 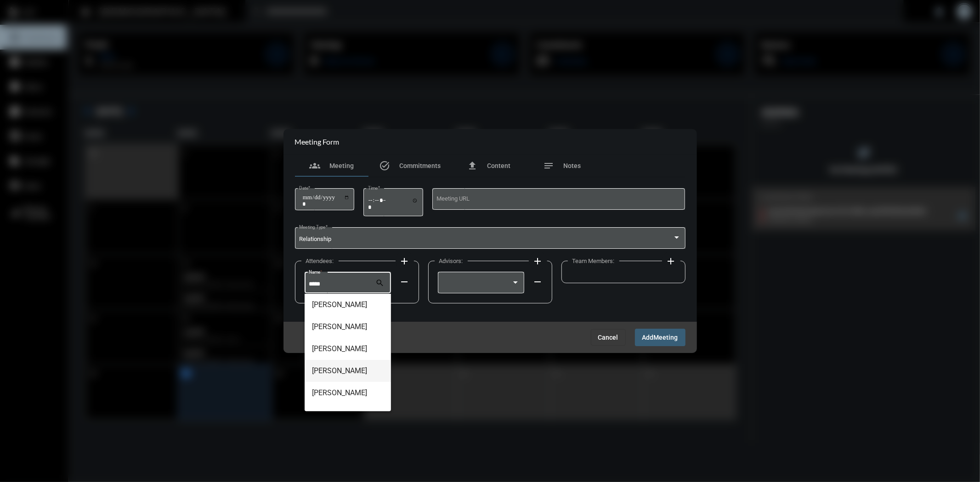 I want to click on button: Cancel, so click(x=608, y=337).